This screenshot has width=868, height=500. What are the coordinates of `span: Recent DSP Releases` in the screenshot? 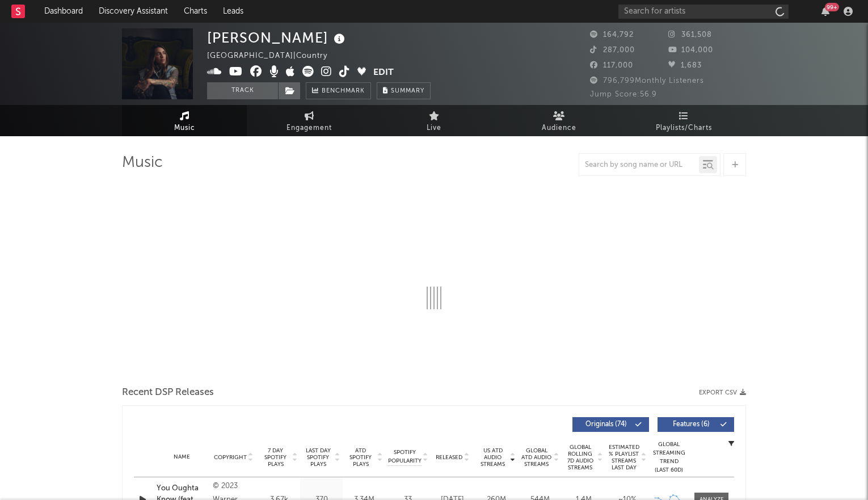 It's located at (168, 393).